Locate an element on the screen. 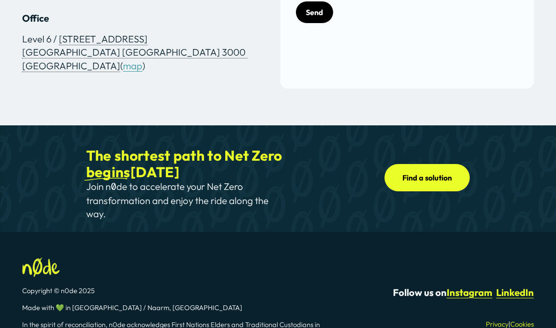 The width and height of the screenshot is (556, 328). div: Chat Widget is located at coordinates (533, 305).